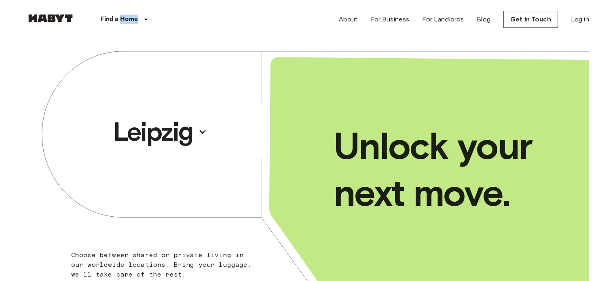  Describe the element at coordinates (390, 19) in the screenshot. I see `a: For Business` at that location.